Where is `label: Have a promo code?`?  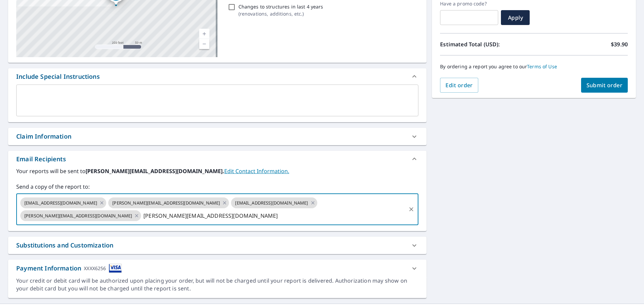 label: Have a promo code? is located at coordinates (469, 4).